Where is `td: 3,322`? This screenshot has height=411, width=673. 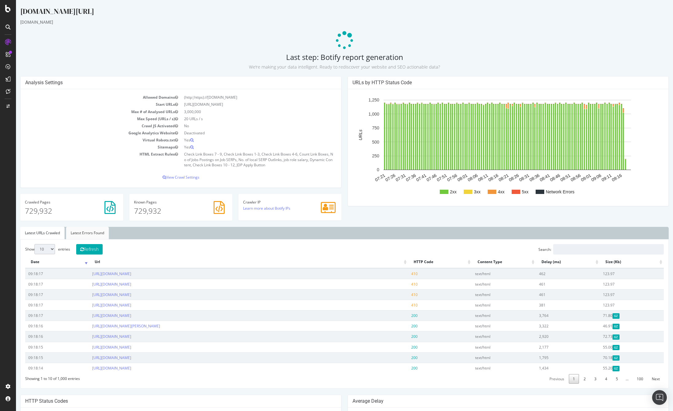 td: 3,322 is located at coordinates (552, 326).